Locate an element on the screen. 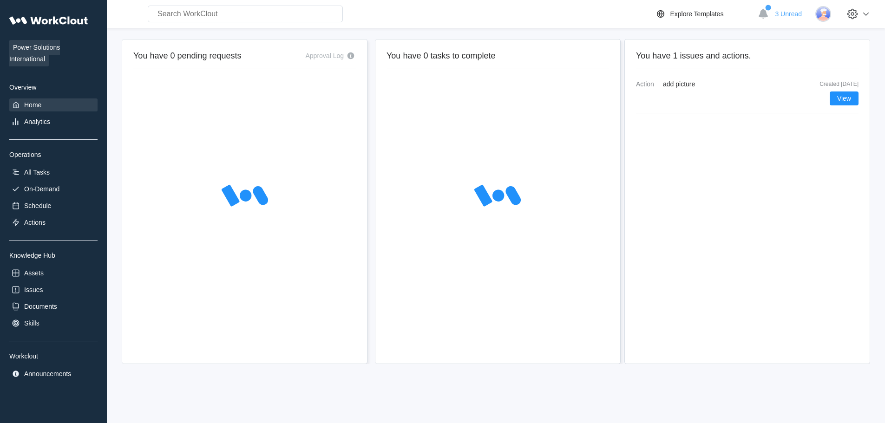 This screenshot has height=423, width=885. span: Action is located at coordinates (648, 84).